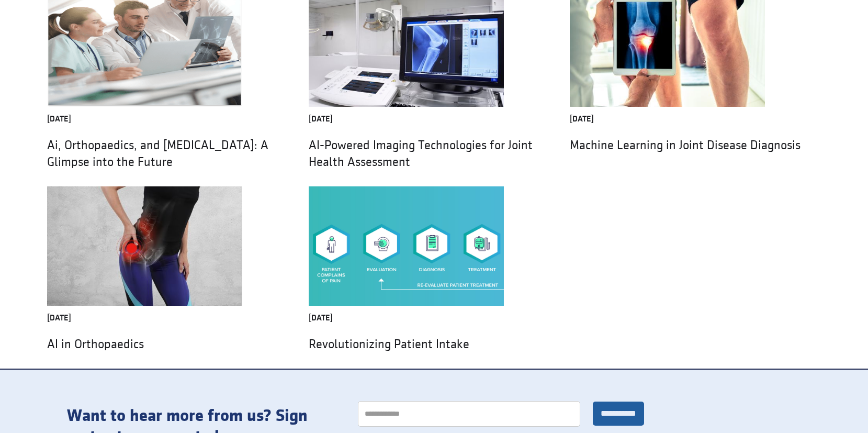 The width and height of the screenshot is (868, 433). What do you see at coordinates (434, 154) in the screenshot?
I see `h4: AI-Powered Imaging Technologies for Joint Health Assessment` at bounding box center [434, 154].